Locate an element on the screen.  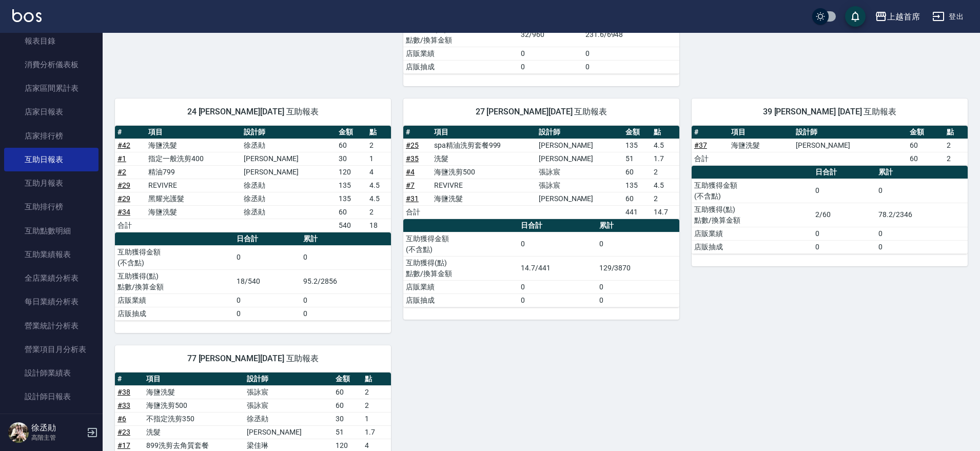
a: 營業項目月分析表 is located at coordinates (52, 349).